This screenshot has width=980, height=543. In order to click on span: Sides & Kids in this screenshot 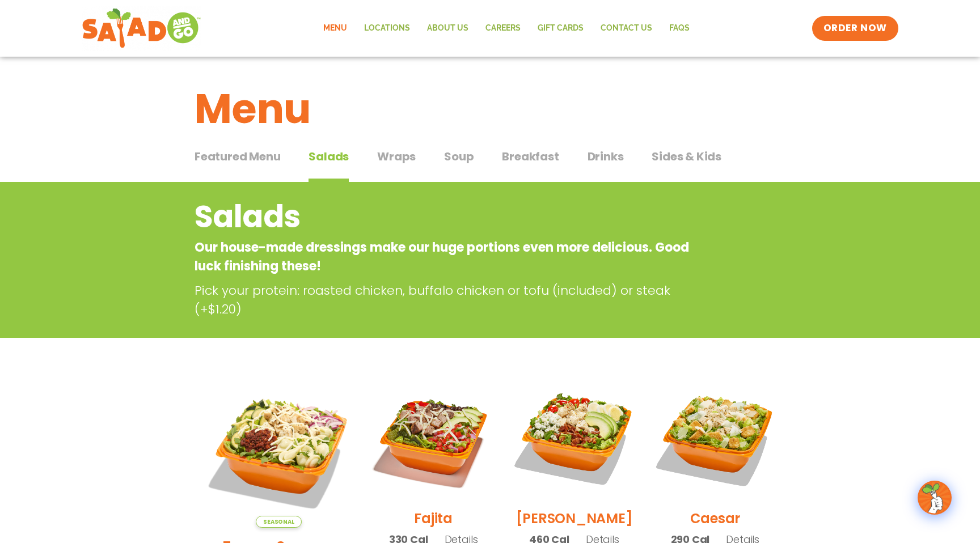, I will do `click(686, 156)`.